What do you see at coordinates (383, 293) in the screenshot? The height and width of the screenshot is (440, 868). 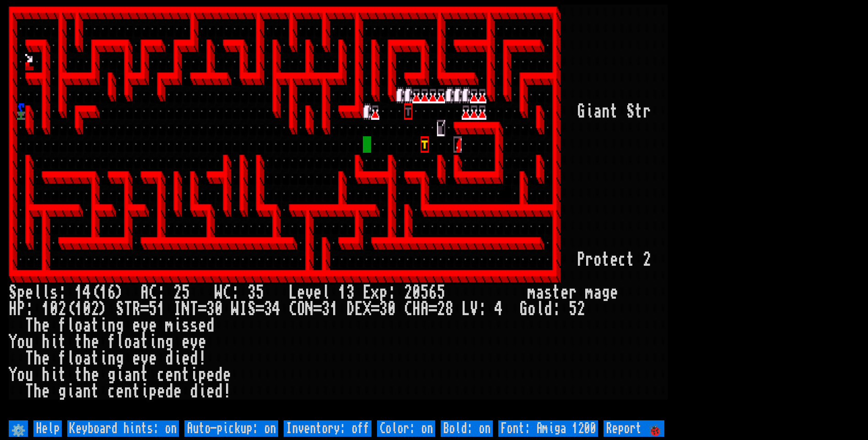 I see `div: p` at bounding box center [383, 293].